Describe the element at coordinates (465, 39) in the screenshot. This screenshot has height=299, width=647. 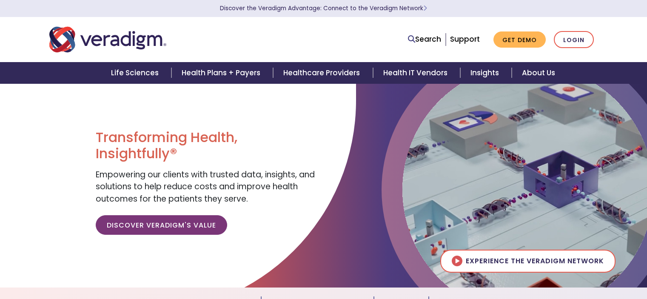
I see `a: Support` at that location.